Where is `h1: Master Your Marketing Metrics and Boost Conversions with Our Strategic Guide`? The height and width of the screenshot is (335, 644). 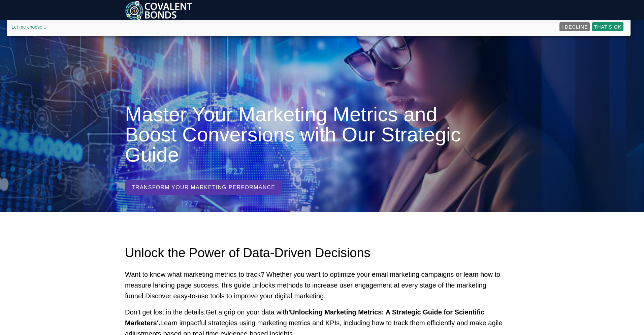 h1: Master Your Marketing Metrics and Boost Conversions with Our Strategic Guide is located at coordinates (322, 135).